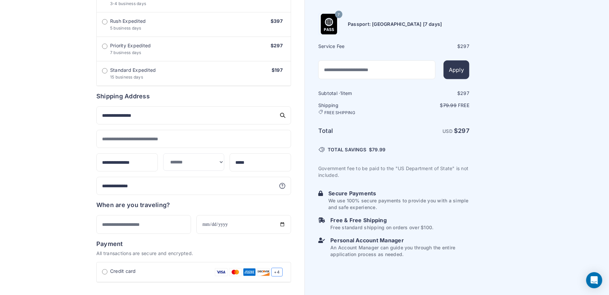 The height and width of the screenshot is (295, 609). What do you see at coordinates (194, 244) in the screenshot?
I see `h6: Payment` at bounding box center [194, 244].